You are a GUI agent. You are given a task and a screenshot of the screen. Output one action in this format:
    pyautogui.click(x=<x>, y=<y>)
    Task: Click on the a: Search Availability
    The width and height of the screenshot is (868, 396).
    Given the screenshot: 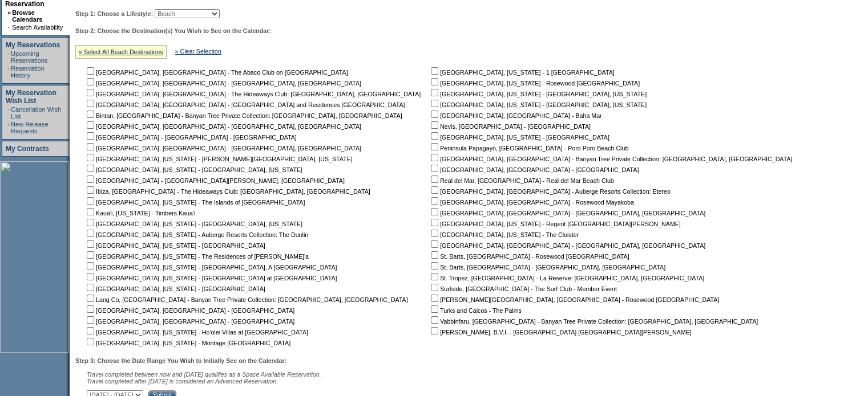 What is the action you would take?
    pyautogui.click(x=37, y=27)
    